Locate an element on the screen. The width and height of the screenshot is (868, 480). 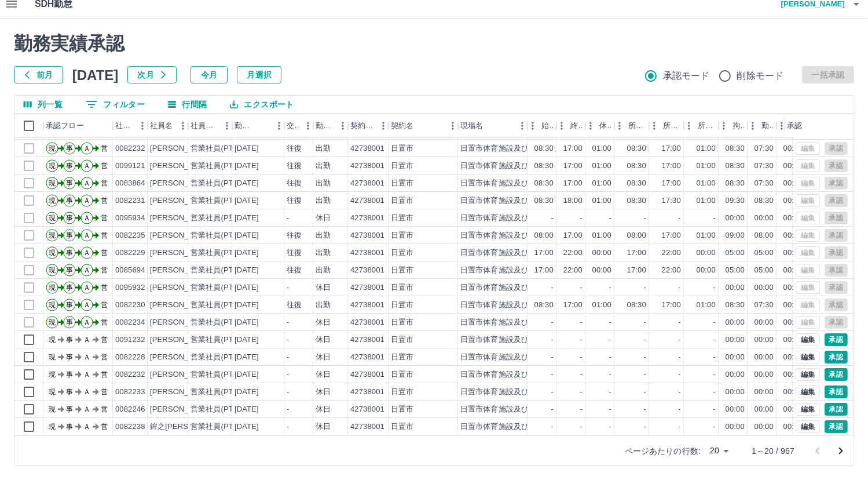
button: 次のページへ is located at coordinates (841, 451).